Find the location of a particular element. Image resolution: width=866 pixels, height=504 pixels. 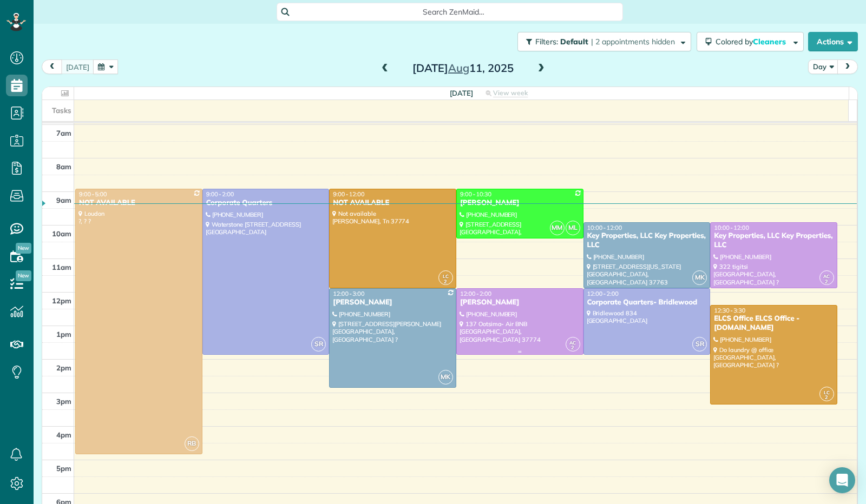

button: Filters: Default | 2 appointments hidden is located at coordinates (604, 42).